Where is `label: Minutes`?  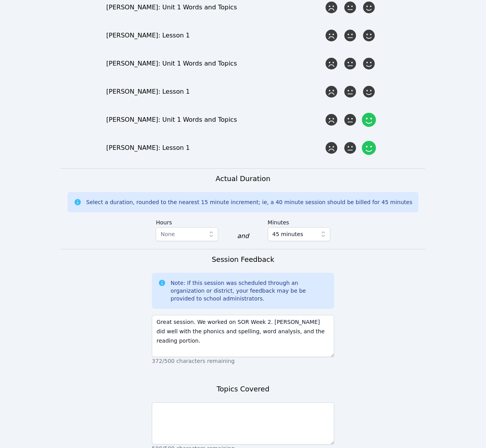 label: Minutes is located at coordinates (299, 221).